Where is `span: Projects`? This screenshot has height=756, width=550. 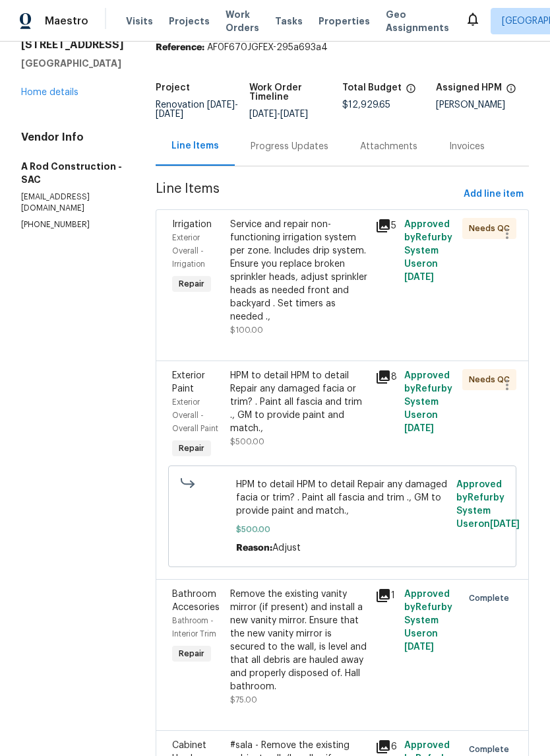
span: Projects is located at coordinates (189, 21).